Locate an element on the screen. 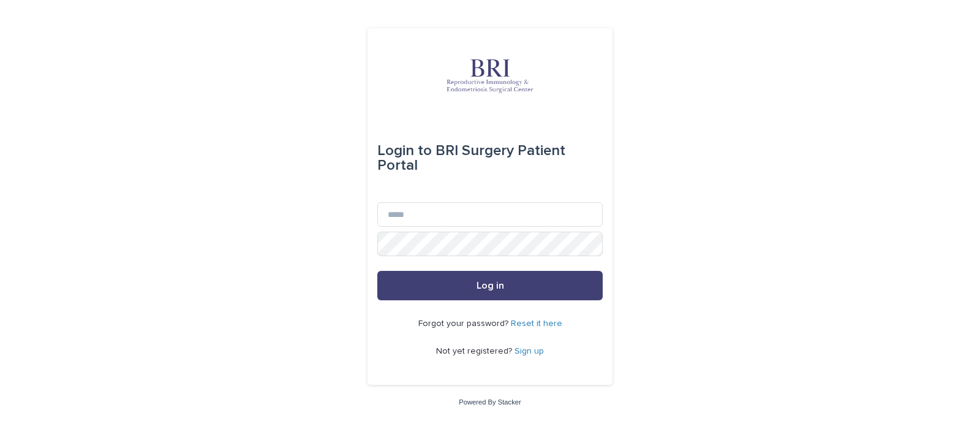 This screenshot has height=448, width=980. div: BRI Surgery Patient Portal is located at coordinates (490, 158).